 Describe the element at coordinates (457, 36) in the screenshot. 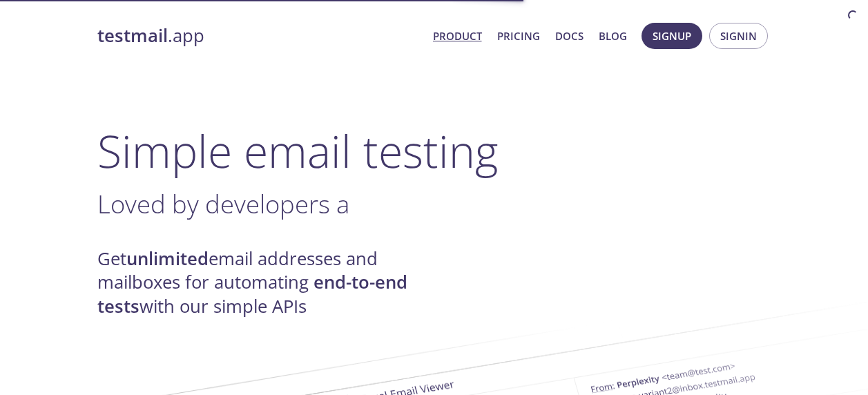

I see `a: Product` at that location.